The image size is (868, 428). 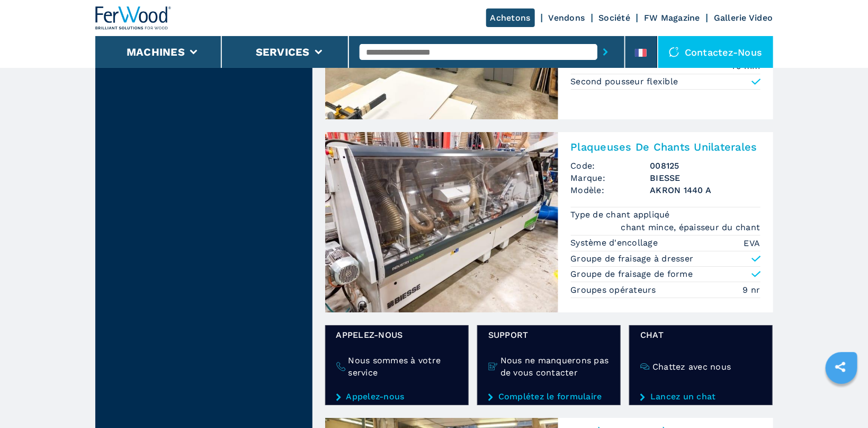 I want to click on em: chant mince, épaisseur du chant, so click(x=691, y=227).